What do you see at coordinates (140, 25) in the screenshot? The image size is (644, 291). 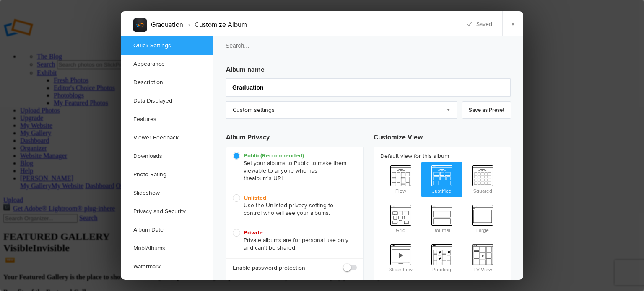 I see `img: album_sample.webp` at bounding box center [140, 25].